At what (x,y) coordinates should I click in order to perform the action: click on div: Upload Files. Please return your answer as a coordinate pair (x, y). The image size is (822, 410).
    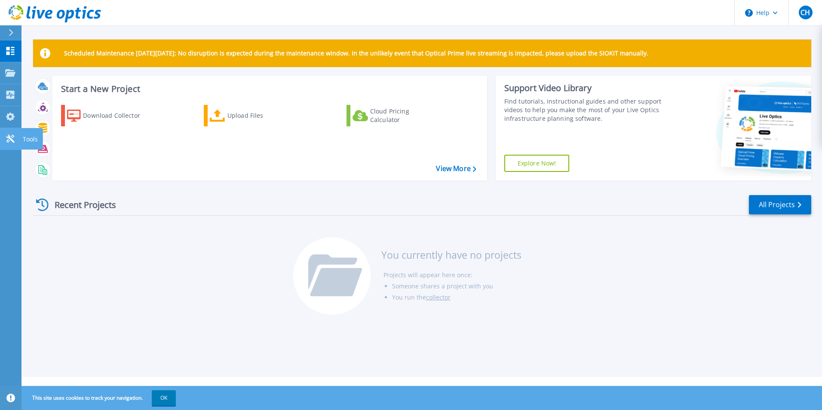
    Looking at the image, I should click on (262, 116).